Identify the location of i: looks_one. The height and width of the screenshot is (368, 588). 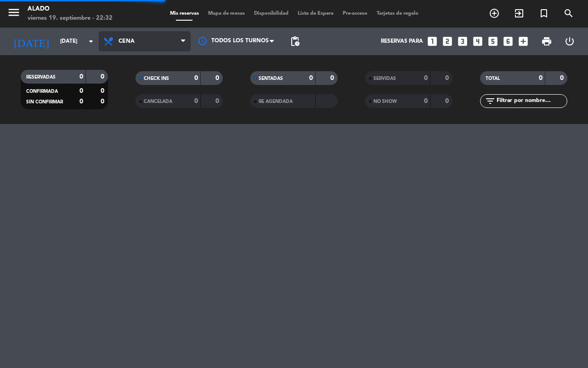
(433, 41).